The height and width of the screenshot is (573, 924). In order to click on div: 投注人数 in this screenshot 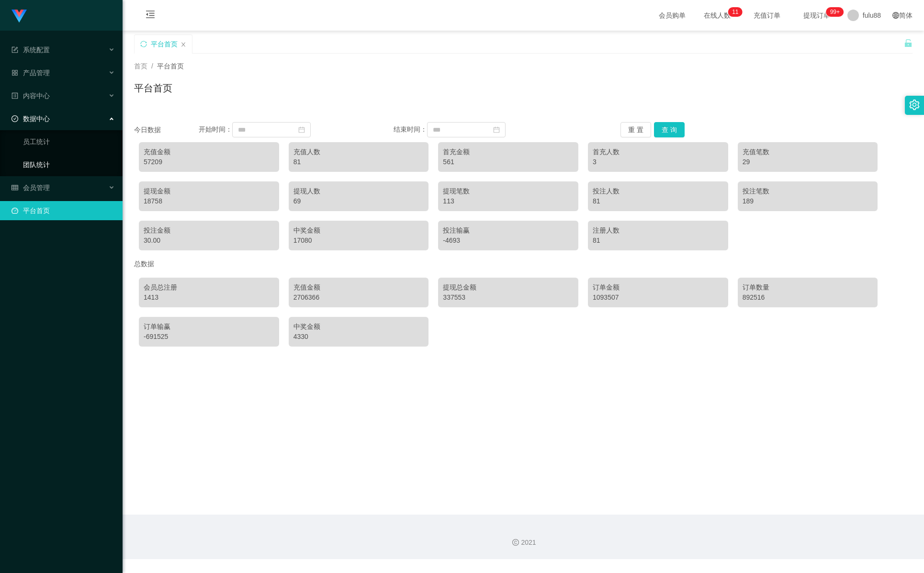, I will do `click(658, 191)`.